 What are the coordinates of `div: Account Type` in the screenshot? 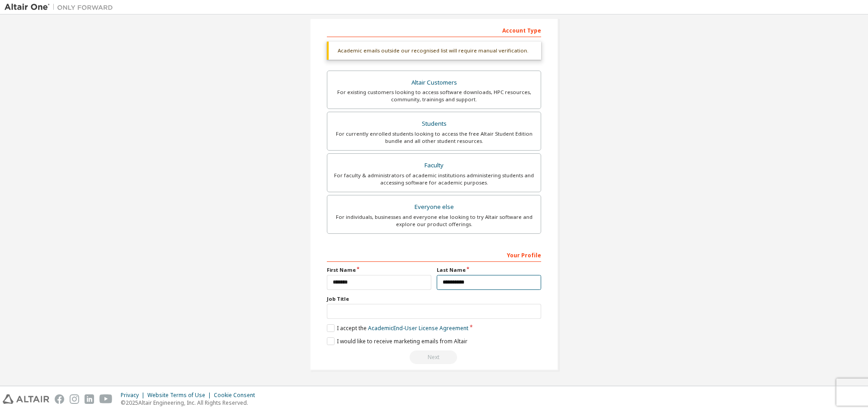 It's located at (434, 30).